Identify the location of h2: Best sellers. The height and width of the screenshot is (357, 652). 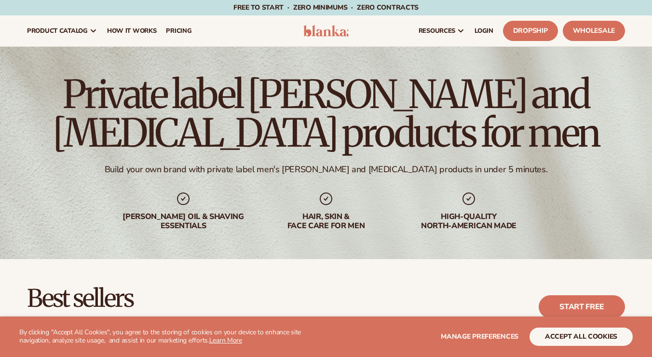
(216, 299).